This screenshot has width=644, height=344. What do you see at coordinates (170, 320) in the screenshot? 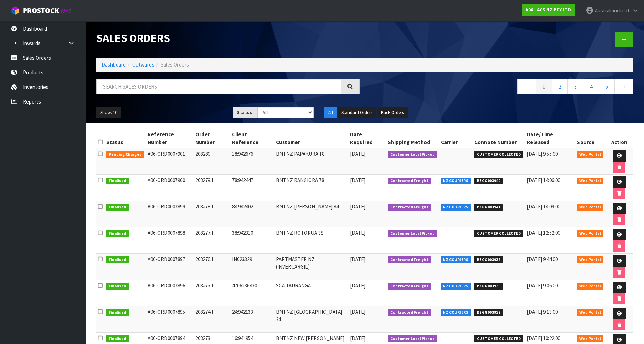
I see `td: A06-ORD0007895` at bounding box center [170, 320].